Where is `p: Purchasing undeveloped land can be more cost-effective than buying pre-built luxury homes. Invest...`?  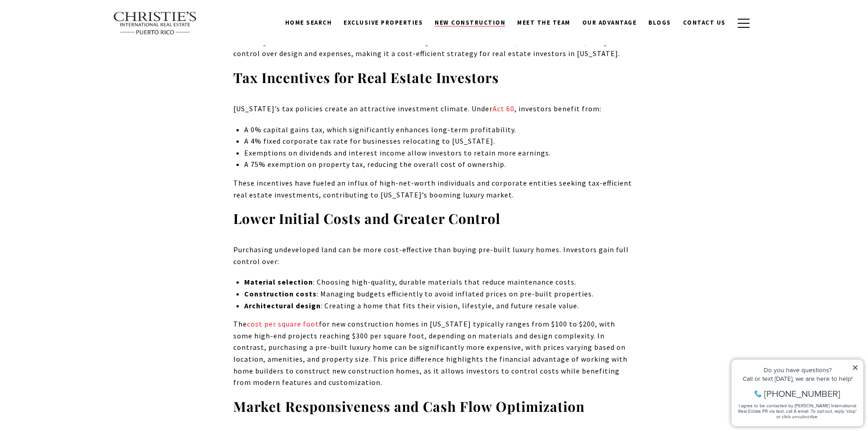
p: Purchasing undeveloped land can be more cost-effective than buying pre-built luxury homes. Invest... is located at coordinates (434, 255).